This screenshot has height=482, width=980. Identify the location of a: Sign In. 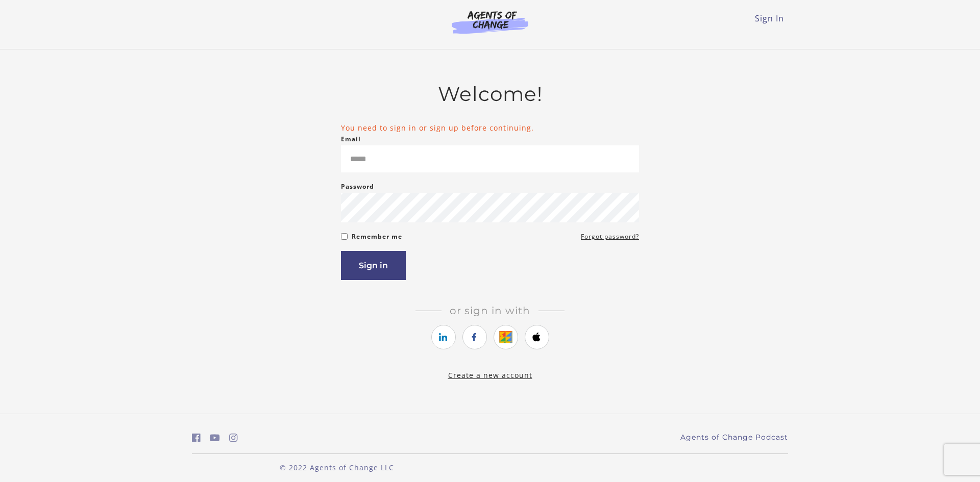
(769, 18).